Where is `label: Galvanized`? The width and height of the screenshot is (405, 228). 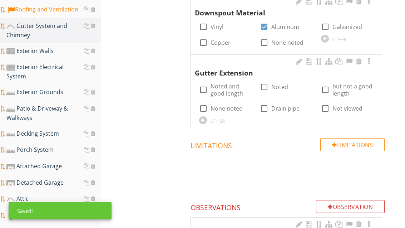
label: Galvanized is located at coordinates (347, 27).